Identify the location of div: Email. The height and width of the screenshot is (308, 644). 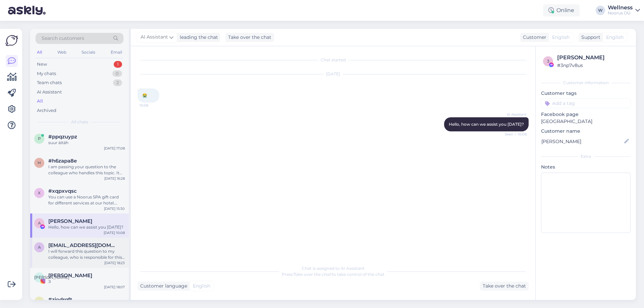
(117, 52).